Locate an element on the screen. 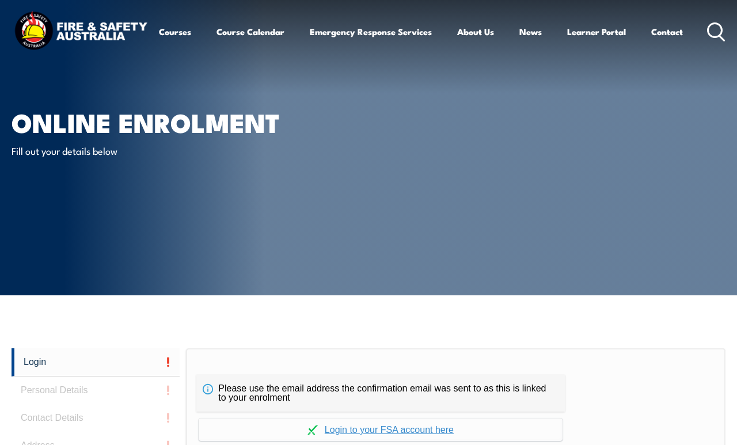 Image resolution: width=737 pixels, height=445 pixels. p: Fill out your details below is located at coordinates (116, 150).